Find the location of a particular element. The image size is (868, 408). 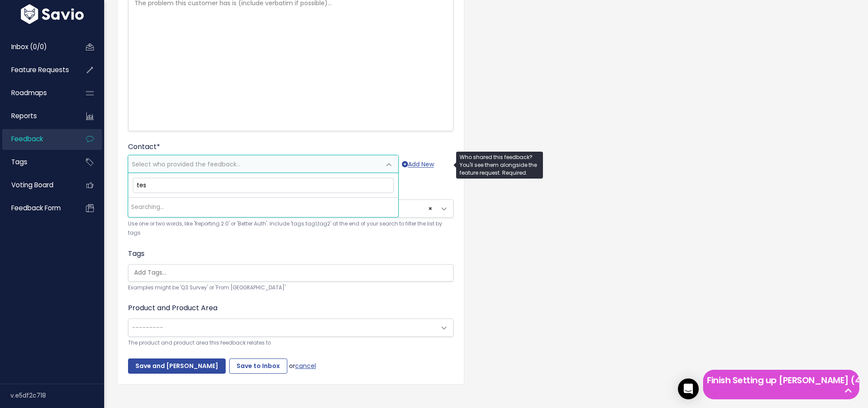

a: Tags is located at coordinates (37, 162).